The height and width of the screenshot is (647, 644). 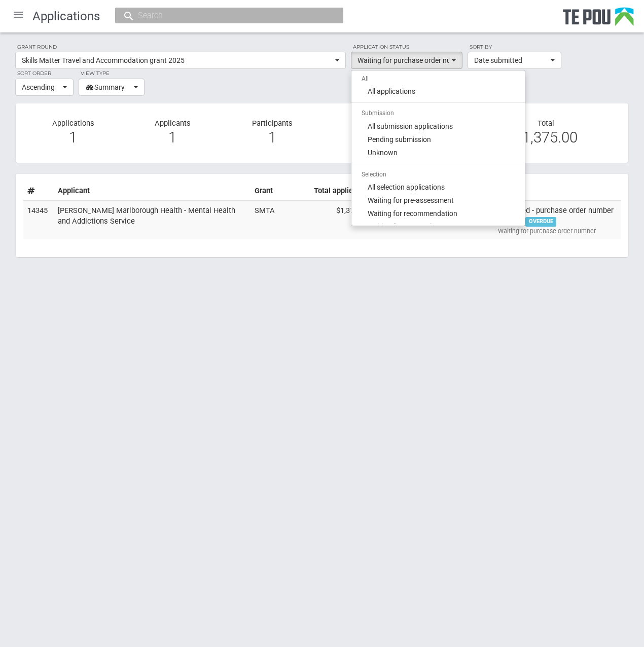 What do you see at coordinates (406, 47) in the screenshot?
I see `label: Application status` at bounding box center [406, 47].